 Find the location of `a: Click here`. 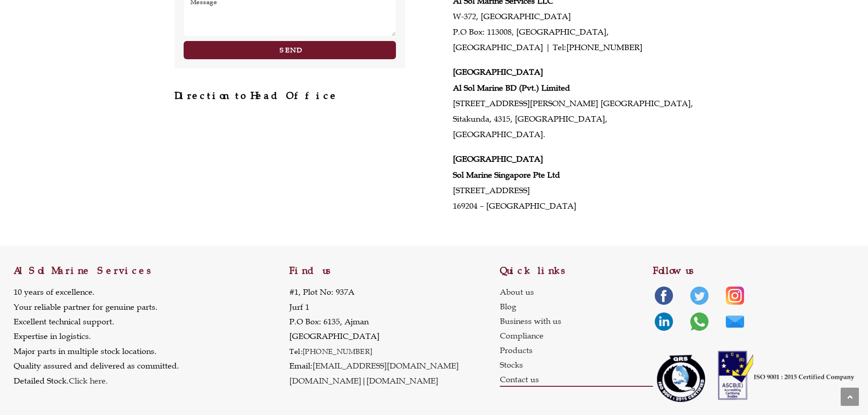

a: Click here is located at coordinates (87, 381).